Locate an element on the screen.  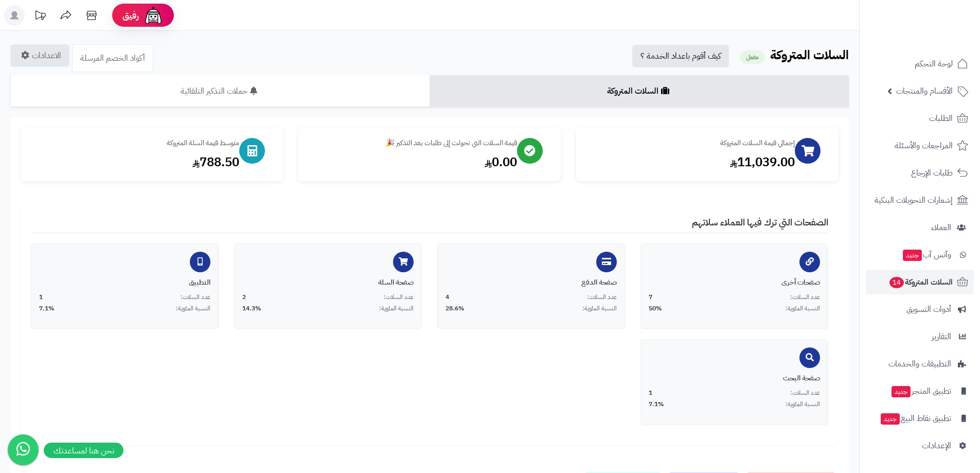
a: التطبيقات والخدمات is located at coordinates (920, 364).